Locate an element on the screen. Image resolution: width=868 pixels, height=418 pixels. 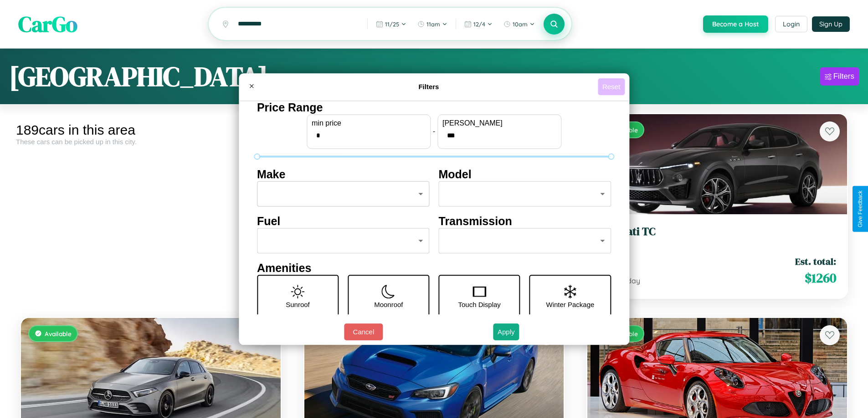
button: Login is located at coordinates (791, 24).